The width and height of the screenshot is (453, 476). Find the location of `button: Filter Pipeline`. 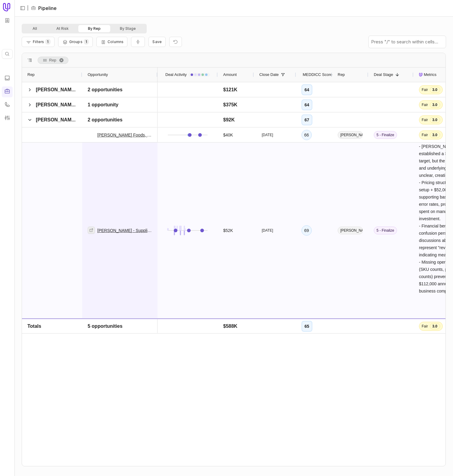

button: Filter Pipeline is located at coordinates (38, 42).